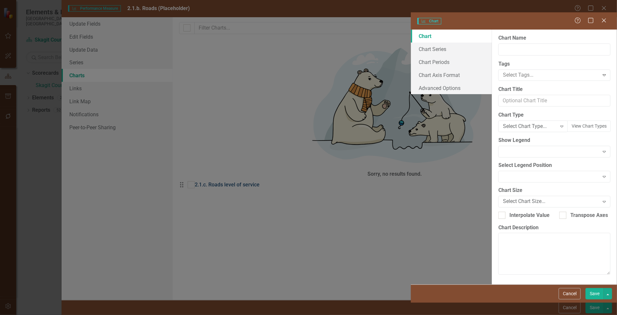 The width and height of the screenshot is (617, 315). I want to click on label: Chart Title, so click(555, 89).